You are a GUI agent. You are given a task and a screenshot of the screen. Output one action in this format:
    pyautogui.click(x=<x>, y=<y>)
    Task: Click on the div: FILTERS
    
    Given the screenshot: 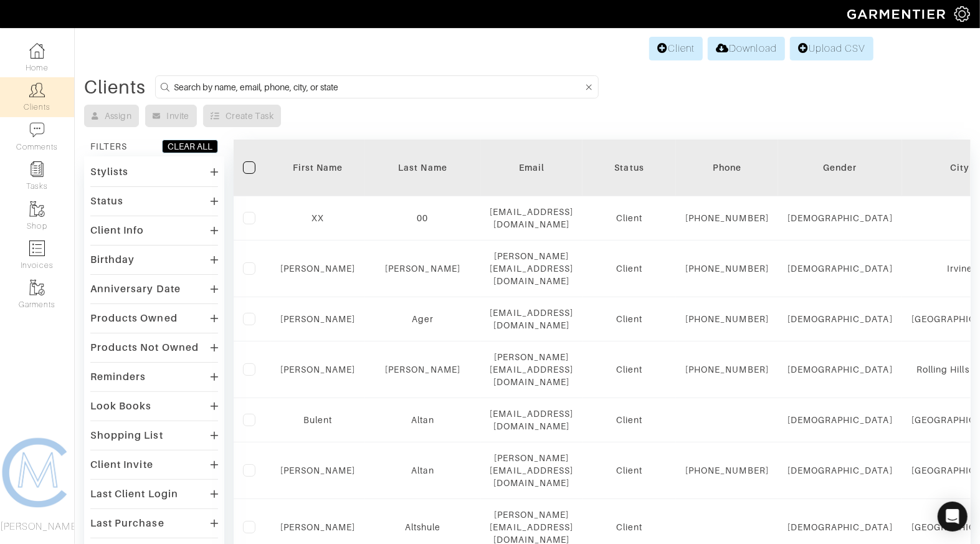 What is the action you would take?
    pyautogui.click(x=108, y=147)
    